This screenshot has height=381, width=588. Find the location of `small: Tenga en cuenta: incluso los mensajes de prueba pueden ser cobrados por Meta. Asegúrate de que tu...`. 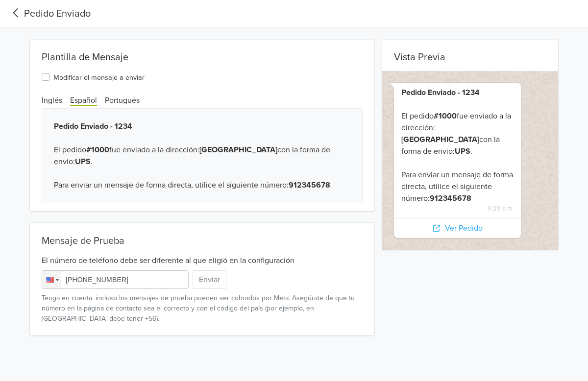

small: Tenga en cuenta: incluso los mensajes de prueba pueden ser cobrados por Meta. Asegúrate de que tu... is located at coordinates (202, 308).